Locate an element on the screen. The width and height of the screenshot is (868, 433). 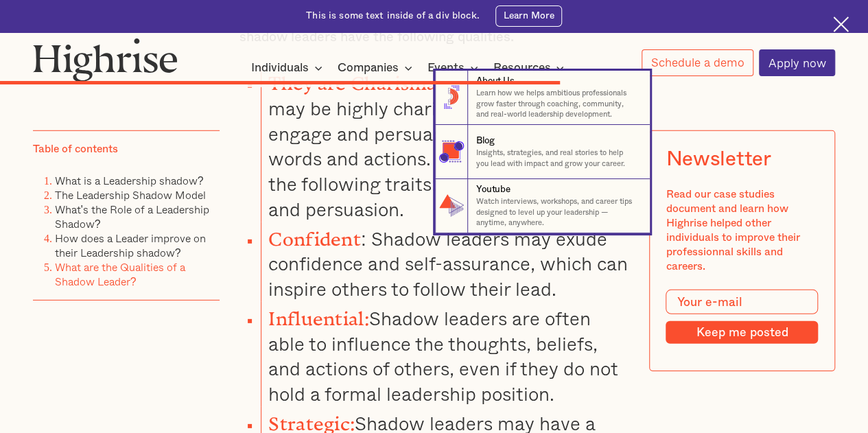
a: What are the Qualities of a Shadow Leader? is located at coordinates (120, 274).